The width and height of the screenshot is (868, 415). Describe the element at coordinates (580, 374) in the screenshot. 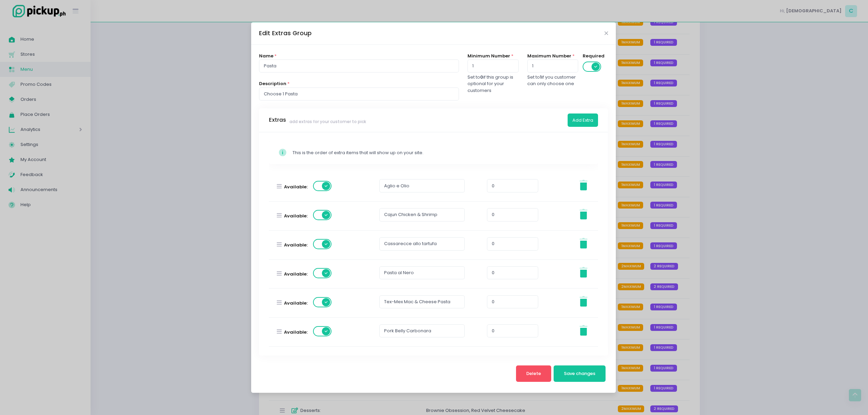

I see `span: Save changes` at that location.